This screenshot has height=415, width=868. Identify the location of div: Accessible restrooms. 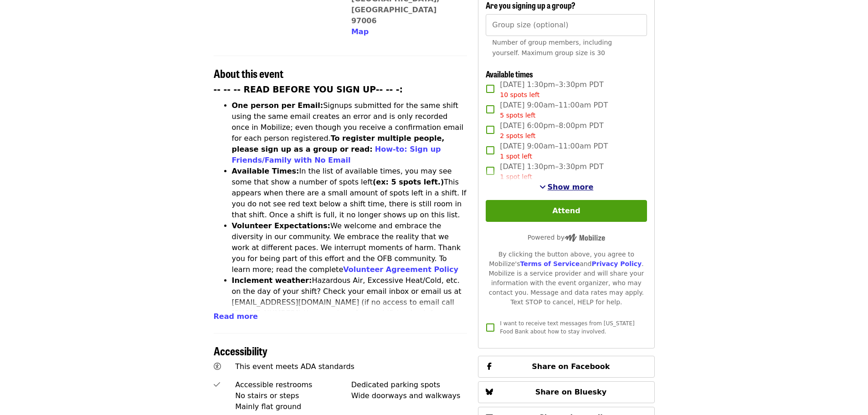
(293, 385).